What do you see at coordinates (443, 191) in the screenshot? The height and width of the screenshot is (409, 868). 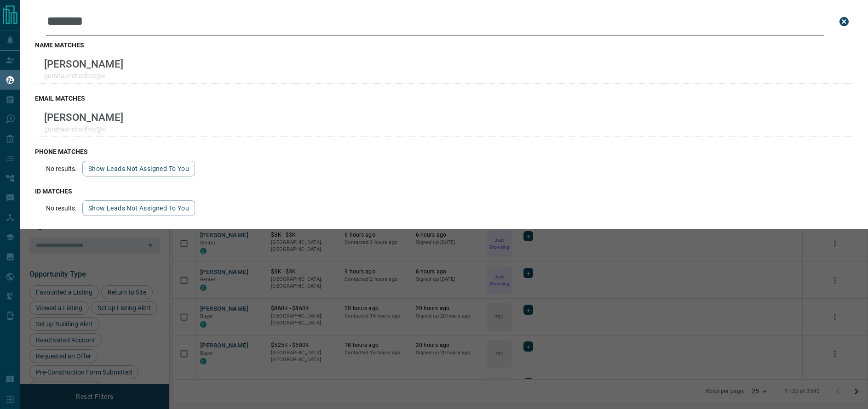 I see `h3: id matches` at bounding box center [443, 191].